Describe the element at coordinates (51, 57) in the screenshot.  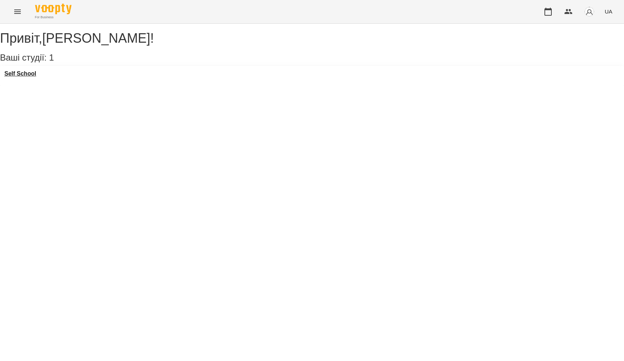
I see `span: 1` at that location.